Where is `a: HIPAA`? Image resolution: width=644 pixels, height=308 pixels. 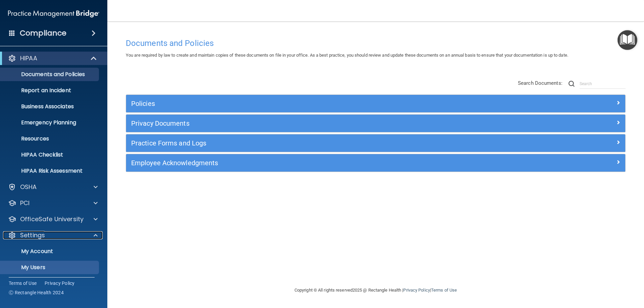 a: HIPAA is located at coordinates (52, 58).